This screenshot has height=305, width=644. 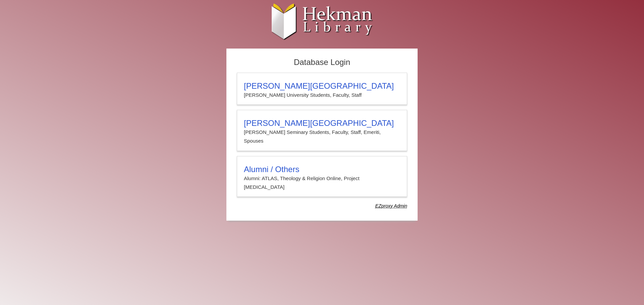 What do you see at coordinates (322, 62) in the screenshot?
I see `h2: Database Login` at bounding box center [322, 62].